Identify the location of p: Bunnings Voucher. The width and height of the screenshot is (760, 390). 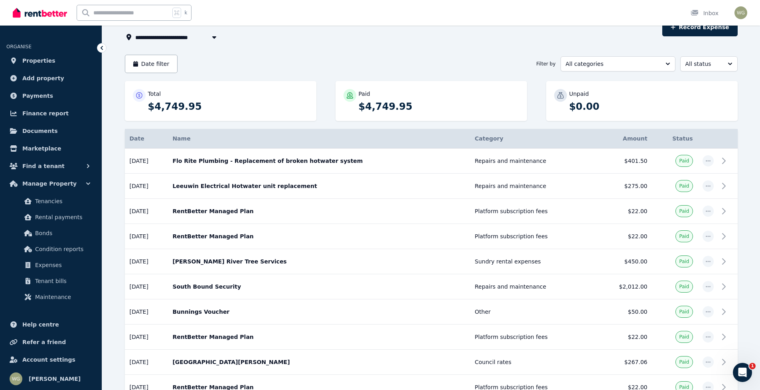
(319, 312).